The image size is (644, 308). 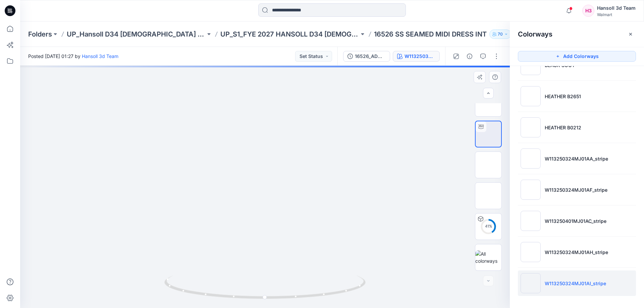 What do you see at coordinates (616, 14) in the screenshot?
I see `div: Walmart` at bounding box center [616, 14].